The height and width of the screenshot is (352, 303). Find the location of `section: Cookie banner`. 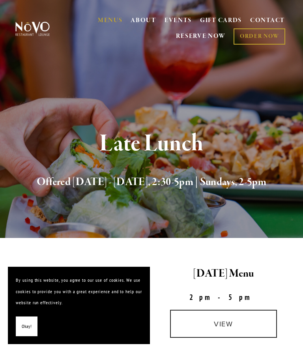

section: Cookie banner is located at coordinates (79, 305).